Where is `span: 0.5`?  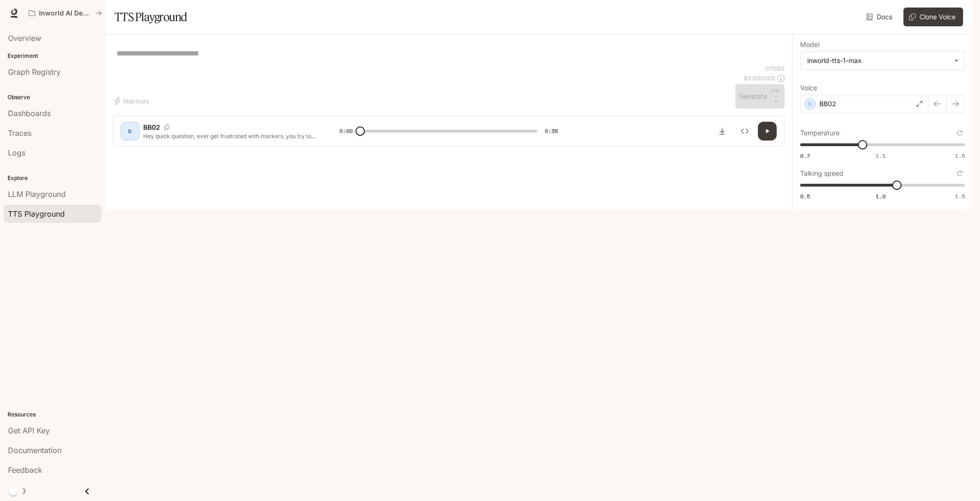
span: 0.5 is located at coordinates (805, 196).